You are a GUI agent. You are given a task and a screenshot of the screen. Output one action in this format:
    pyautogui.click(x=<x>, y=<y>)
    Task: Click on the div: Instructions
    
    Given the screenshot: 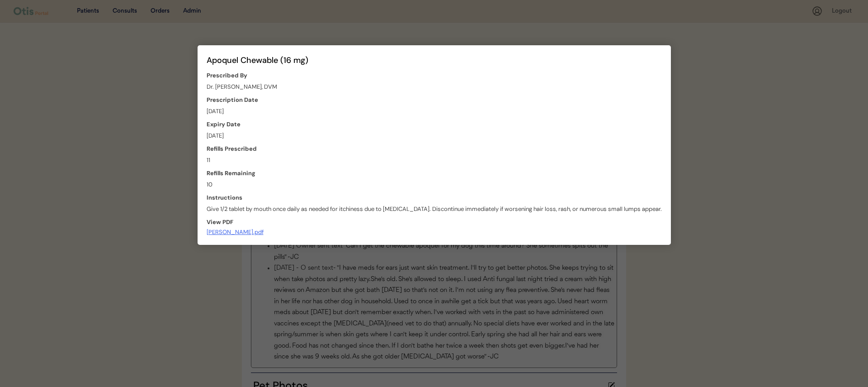 What is the action you would take?
    pyautogui.click(x=224, y=198)
    